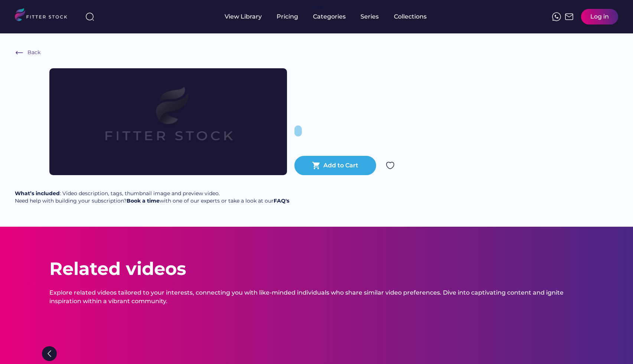  What do you see at coordinates (37, 194) in the screenshot?
I see `strong: What’s included` at bounding box center [37, 194].